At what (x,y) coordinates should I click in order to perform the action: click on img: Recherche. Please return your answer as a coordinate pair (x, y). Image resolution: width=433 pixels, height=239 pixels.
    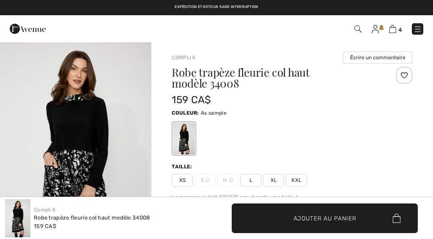
    Looking at the image, I should click on (358, 29).